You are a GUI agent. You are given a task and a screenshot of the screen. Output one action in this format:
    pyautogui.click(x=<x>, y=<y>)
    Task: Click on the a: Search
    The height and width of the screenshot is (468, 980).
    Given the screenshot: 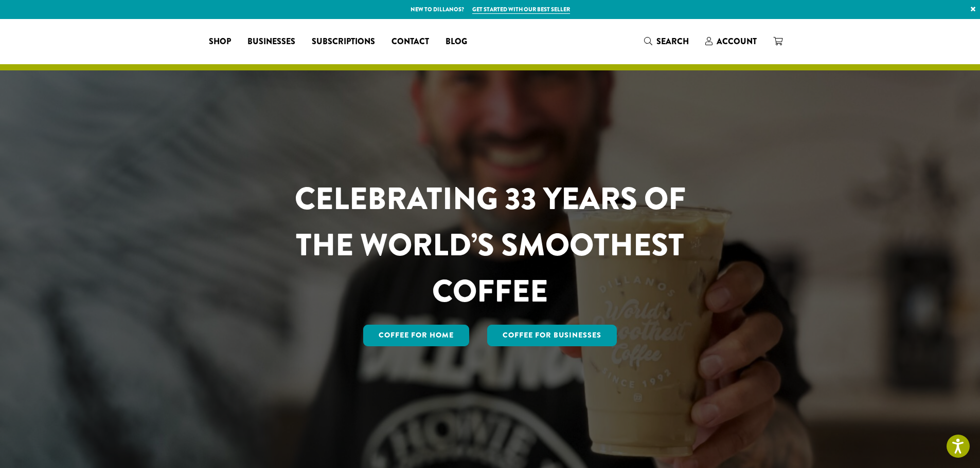 What is the action you would take?
    pyautogui.click(x=666, y=41)
    